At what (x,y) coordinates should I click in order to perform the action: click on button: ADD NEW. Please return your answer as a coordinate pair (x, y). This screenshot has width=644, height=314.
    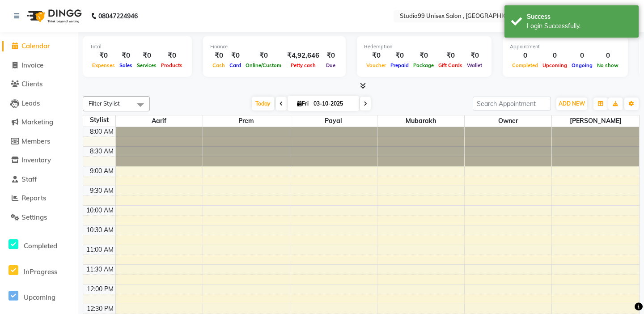
    Looking at the image, I should click on (571, 104).